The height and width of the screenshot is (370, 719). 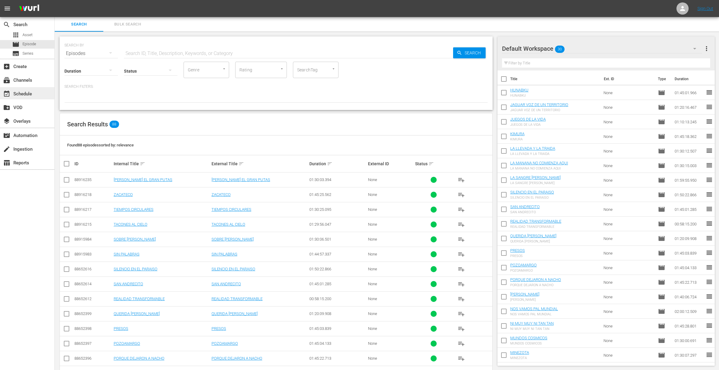 What do you see at coordinates (337, 164) in the screenshot?
I see `div: Duration` at bounding box center [337, 164].